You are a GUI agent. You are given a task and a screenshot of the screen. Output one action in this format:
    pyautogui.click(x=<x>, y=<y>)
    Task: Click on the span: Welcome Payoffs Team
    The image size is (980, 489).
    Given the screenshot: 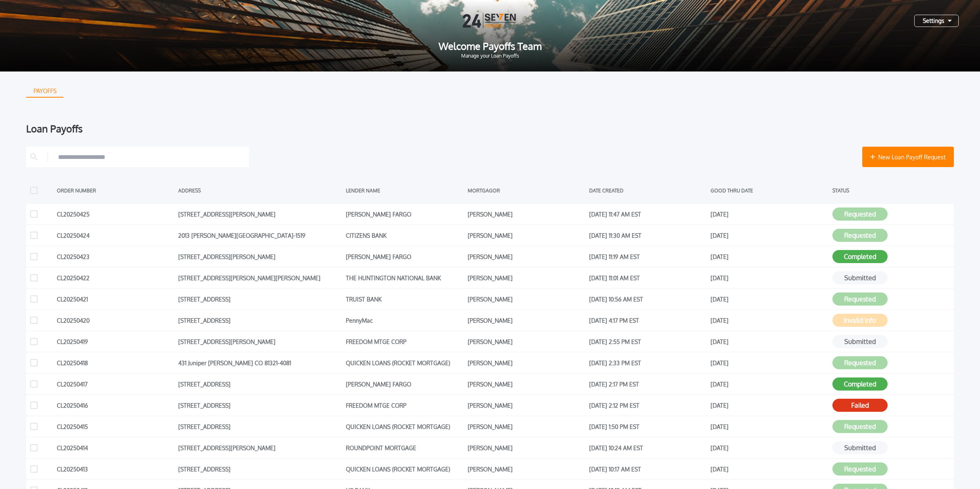 What is the action you would take?
    pyautogui.click(x=490, y=46)
    